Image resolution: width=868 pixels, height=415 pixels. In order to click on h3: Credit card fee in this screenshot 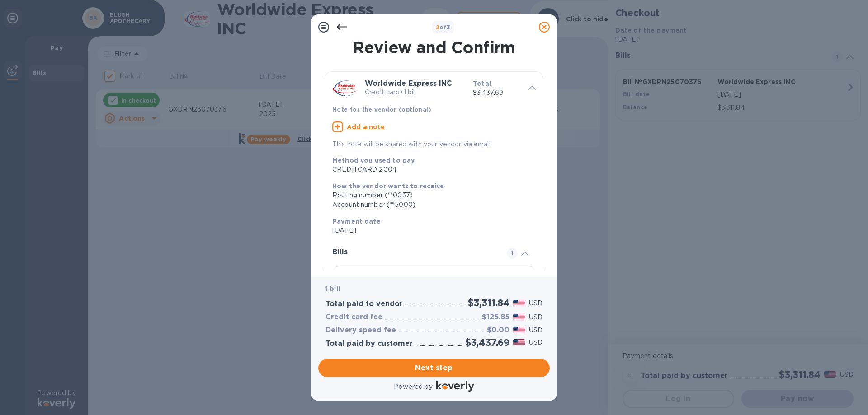, I will do `click(354, 317)`.